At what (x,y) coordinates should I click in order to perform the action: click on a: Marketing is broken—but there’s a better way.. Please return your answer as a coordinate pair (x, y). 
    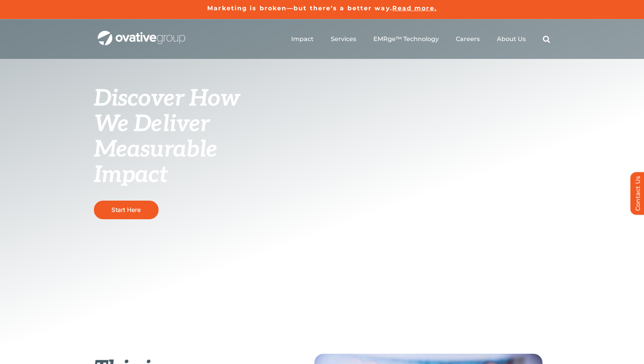
    Looking at the image, I should click on (300, 8).